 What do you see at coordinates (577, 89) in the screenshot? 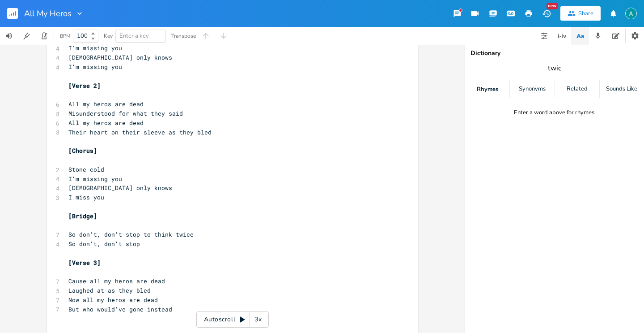
I see `div: Related` at bounding box center [577, 89].